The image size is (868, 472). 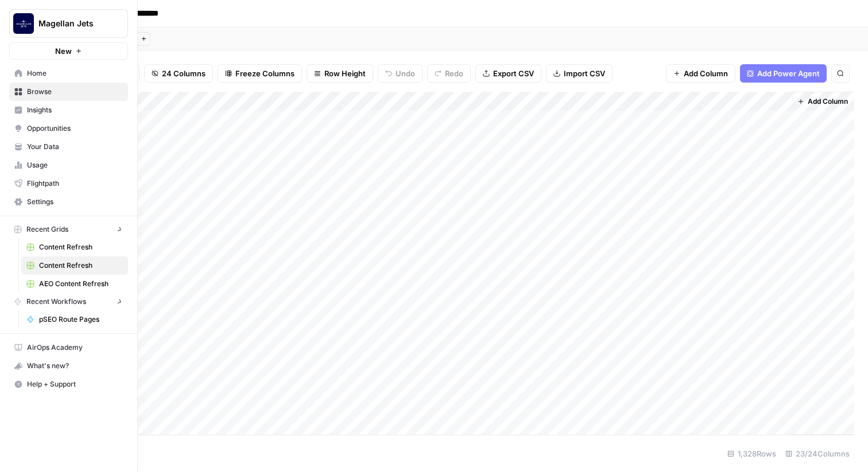 What do you see at coordinates (75, 183) in the screenshot?
I see `span: Flightpath` at bounding box center [75, 183].